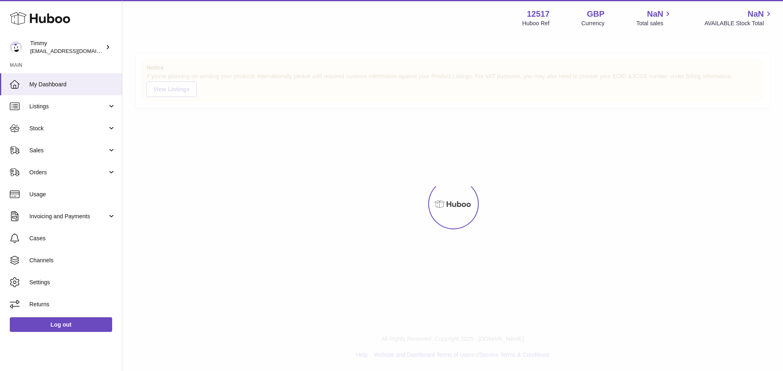 The width and height of the screenshot is (783, 371). Describe the element at coordinates (738, 23) in the screenshot. I see `span: AVAILABLE Stock Total` at that location.